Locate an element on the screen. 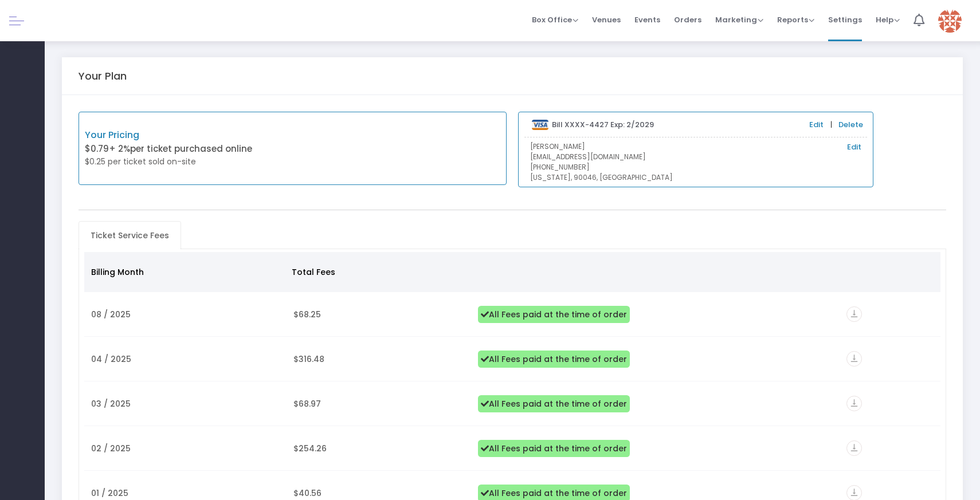 The height and width of the screenshot is (500, 980). span: 02 / 2025 is located at coordinates (111, 449).